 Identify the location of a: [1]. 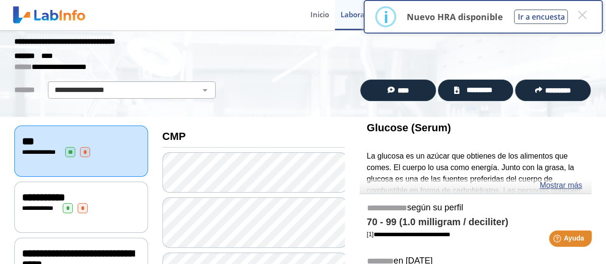
(408, 234).